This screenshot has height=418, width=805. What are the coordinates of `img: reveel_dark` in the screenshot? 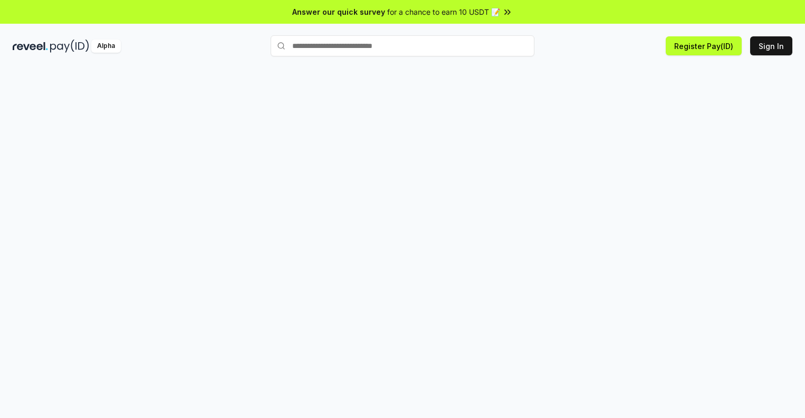 It's located at (30, 46).